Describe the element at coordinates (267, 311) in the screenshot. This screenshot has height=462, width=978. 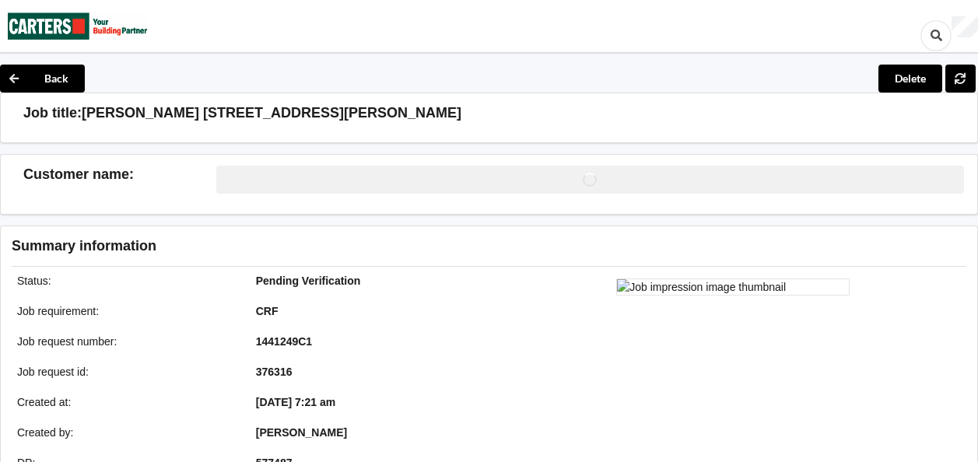
I see `b: CRF` at that location.